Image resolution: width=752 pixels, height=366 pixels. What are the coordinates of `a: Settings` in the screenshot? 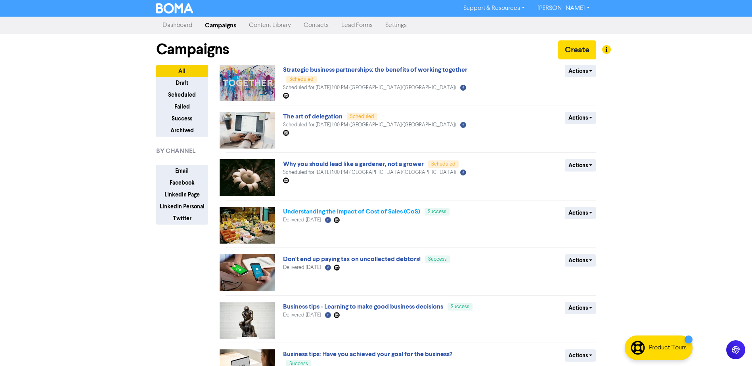 It's located at (396, 25).